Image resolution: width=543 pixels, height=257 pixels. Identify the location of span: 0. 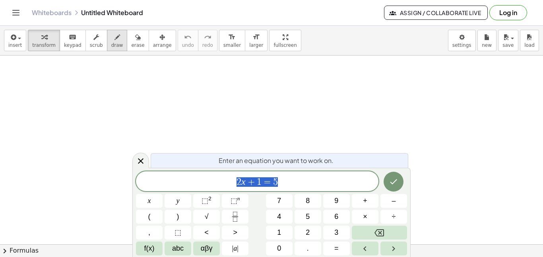
(279, 249).